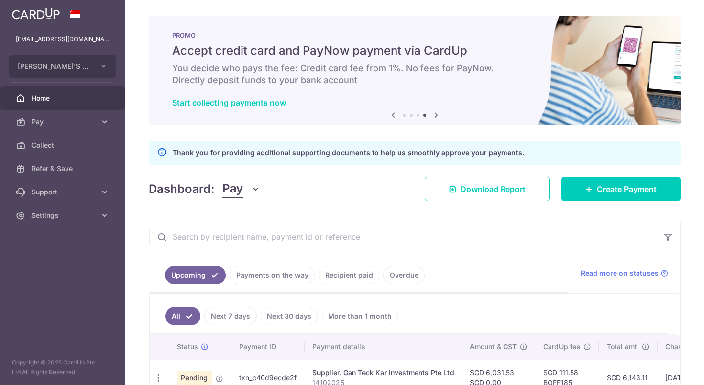  I want to click on span: Read more on statuses, so click(619, 273).